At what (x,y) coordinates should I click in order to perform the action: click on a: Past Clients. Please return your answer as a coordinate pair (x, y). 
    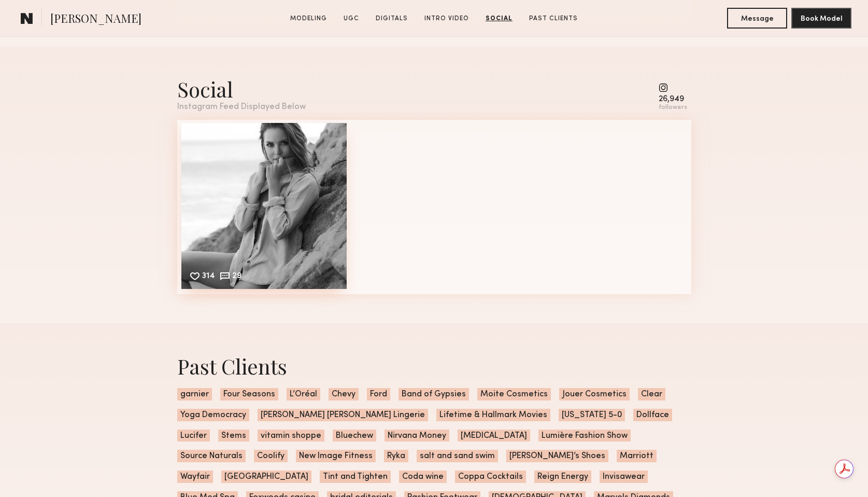
    Looking at the image, I should click on (554, 19).